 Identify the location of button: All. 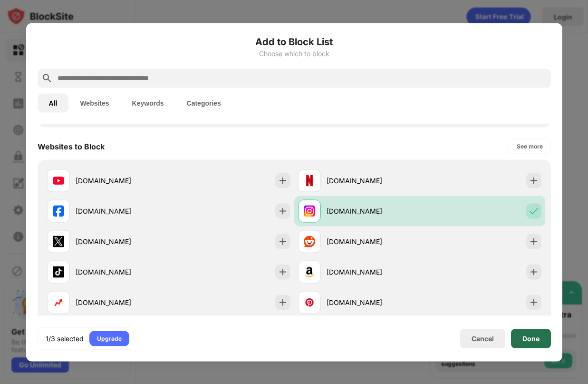
(53, 103).